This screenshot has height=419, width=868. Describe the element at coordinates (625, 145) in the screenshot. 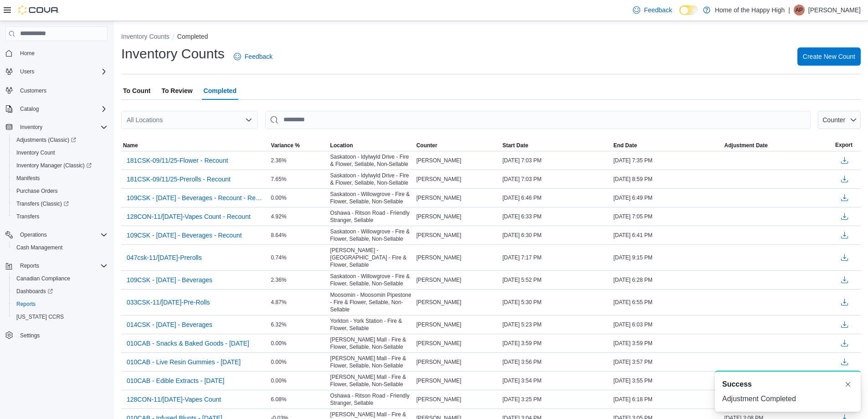

I see `span: End Date` at that location.